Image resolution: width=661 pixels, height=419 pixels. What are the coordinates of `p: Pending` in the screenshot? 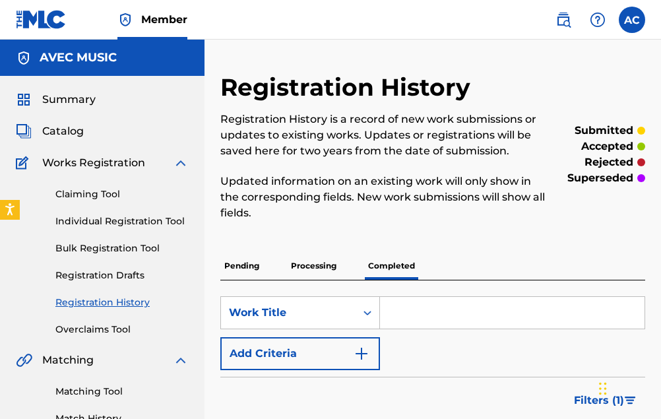 It's located at (241, 266).